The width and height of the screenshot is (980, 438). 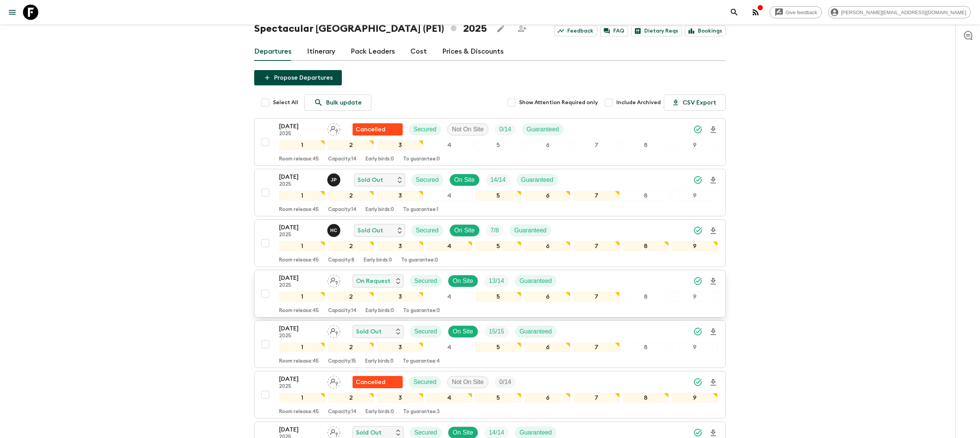 I want to click on button: CSV Export, so click(x=695, y=103).